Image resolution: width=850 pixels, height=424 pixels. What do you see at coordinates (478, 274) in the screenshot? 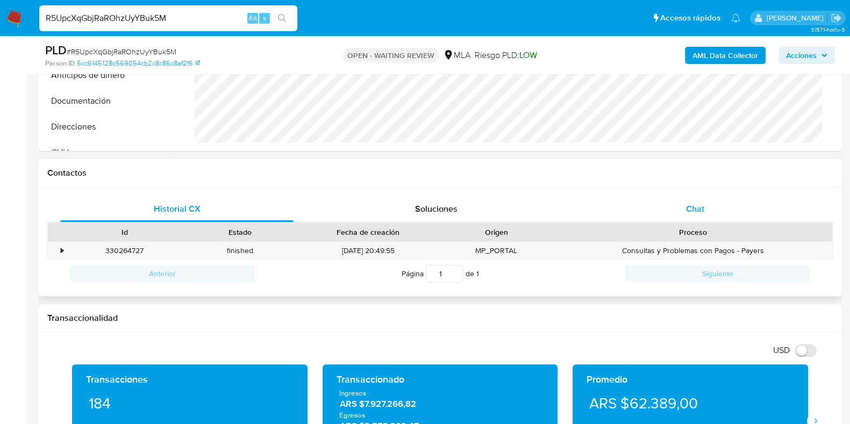
I see `span: 1` at bounding box center [478, 274].